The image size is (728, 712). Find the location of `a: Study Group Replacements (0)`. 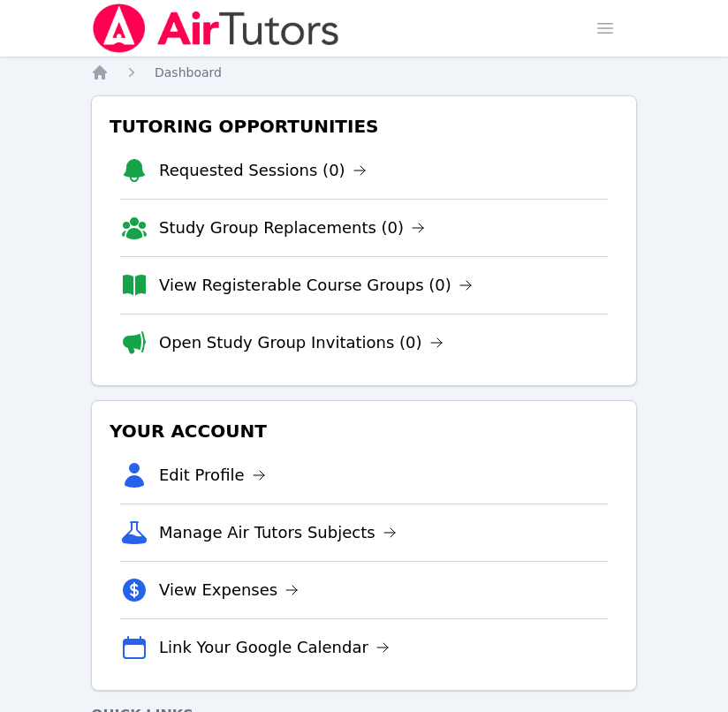

a: Study Group Replacements (0) is located at coordinates (292, 228).